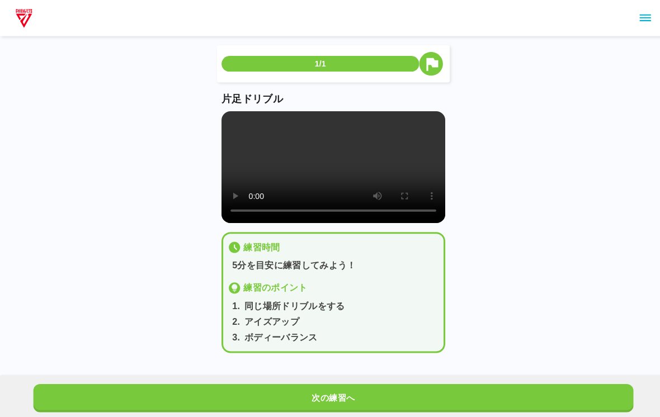 This screenshot has height=417, width=660. What do you see at coordinates (23, 18) in the screenshot?
I see `img: dummy` at bounding box center [23, 18].